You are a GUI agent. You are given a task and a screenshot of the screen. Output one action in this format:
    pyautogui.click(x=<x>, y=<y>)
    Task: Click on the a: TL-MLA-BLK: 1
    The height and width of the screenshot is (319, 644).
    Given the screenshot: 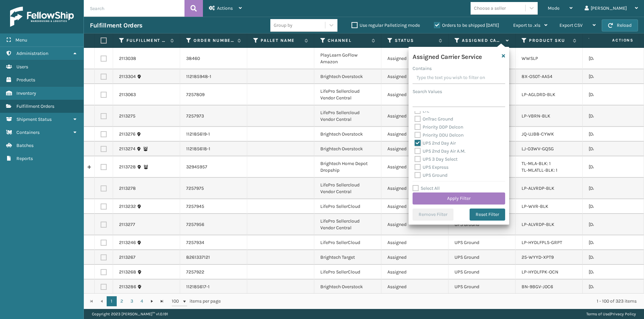 What is the action you would take?
    pyautogui.click(x=536, y=164)
    